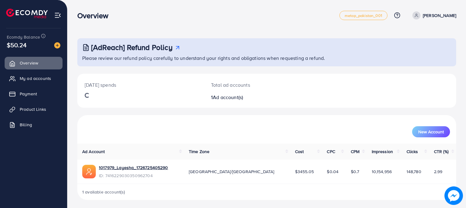 This screenshot has height=208, width=466. I want to click on img: ic-ads-acc.e4c84228.svg, so click(89, 171).